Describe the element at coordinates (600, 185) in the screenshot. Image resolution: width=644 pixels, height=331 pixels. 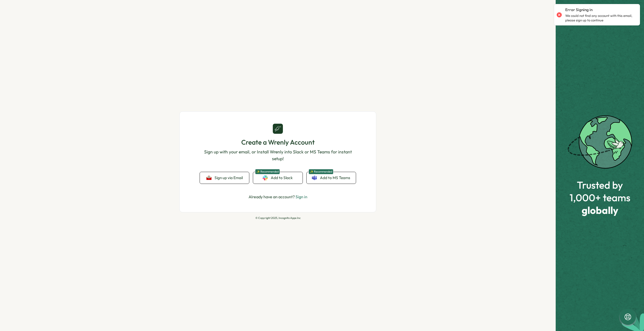
I see `span: Trusted by` at that location.